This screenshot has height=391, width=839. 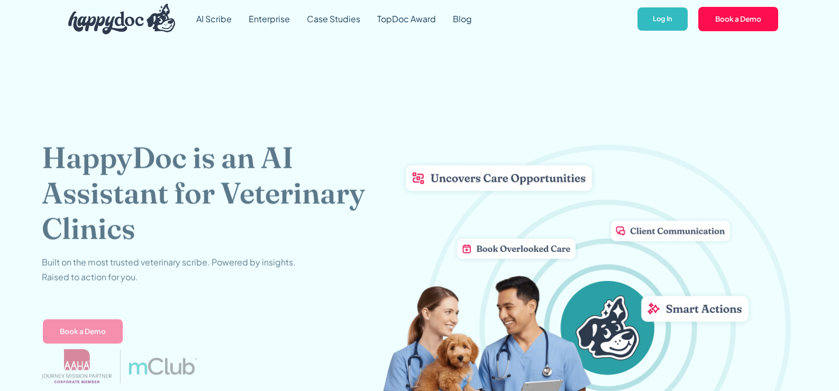 What do you see at coordinates (77, 366) in the screenshot?
I see `img: AAHA Advantage logo` at bounding box center [77, 366].